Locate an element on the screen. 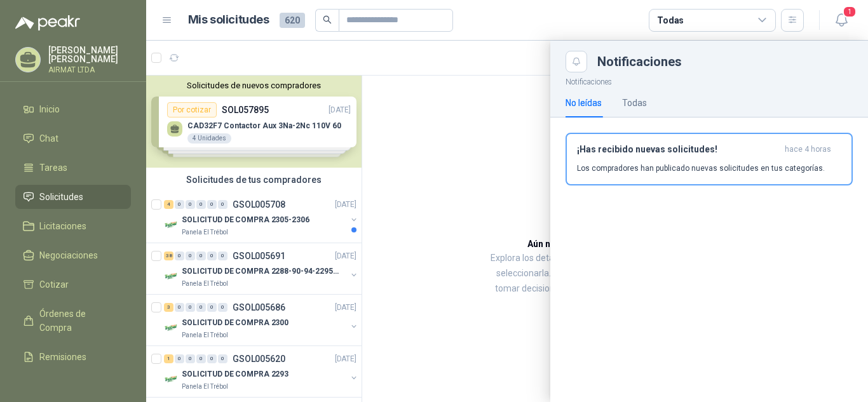 The image size is (868, 402). button: 1 is located at coordinates (841, 20).